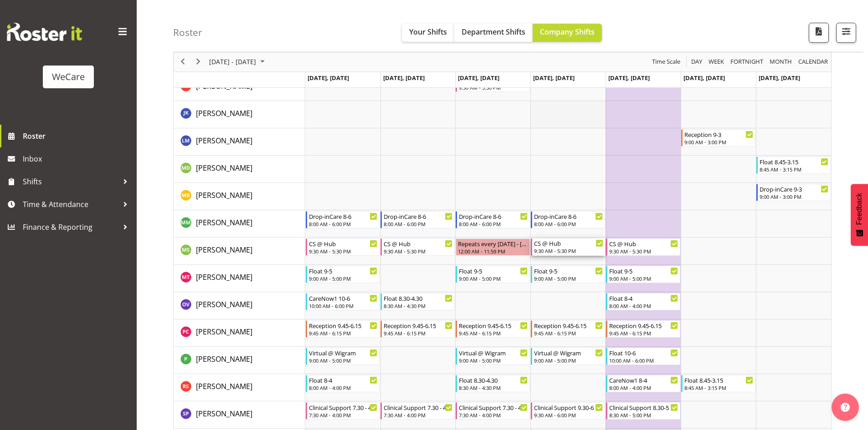 This screenshot has height=430, width=868. What do you see at coordinates (68, 77) in the screenshot?
I see `div: WeCare` at bounding box center [68, 77].